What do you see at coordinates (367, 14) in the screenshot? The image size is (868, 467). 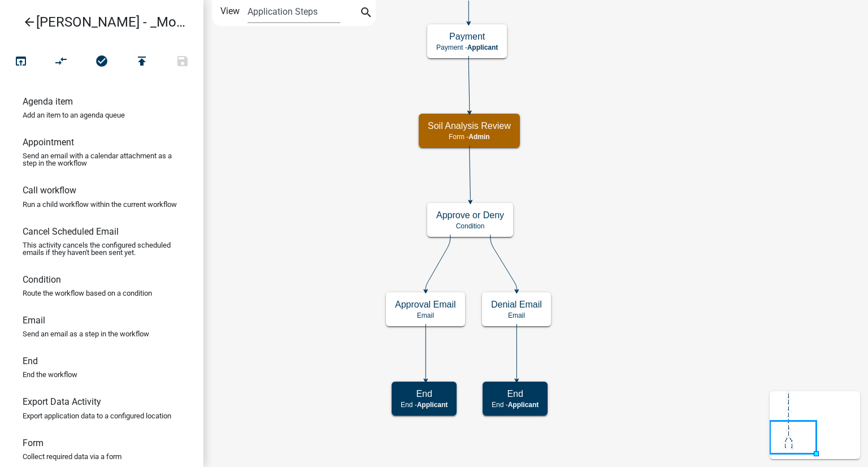 I see `i: search` at bounding box center [367, 14].